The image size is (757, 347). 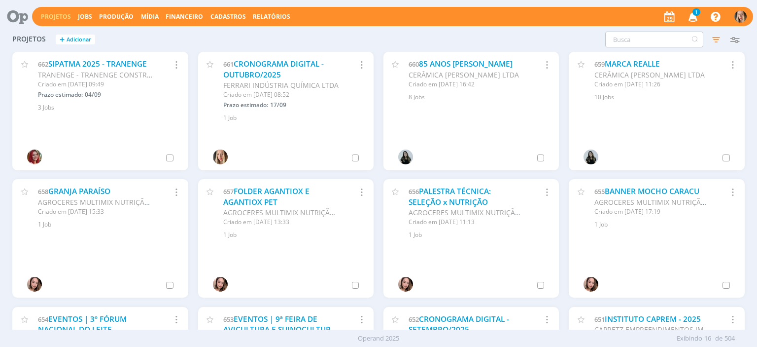 I want to click on span: Projetos, so click(x=29, y=39).